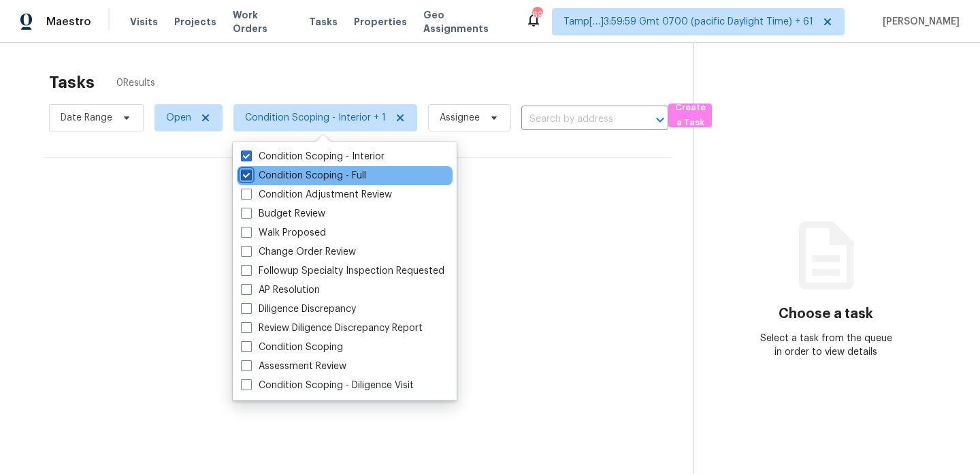  I want to click on h3: Choose a task, so click(826, 314).